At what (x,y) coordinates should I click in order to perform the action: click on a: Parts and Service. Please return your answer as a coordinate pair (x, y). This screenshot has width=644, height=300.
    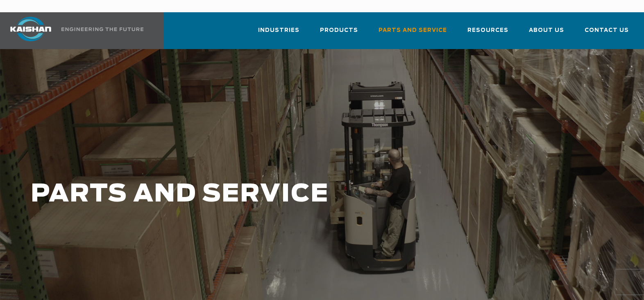
    Looking at the image, I should click on (412, 34).